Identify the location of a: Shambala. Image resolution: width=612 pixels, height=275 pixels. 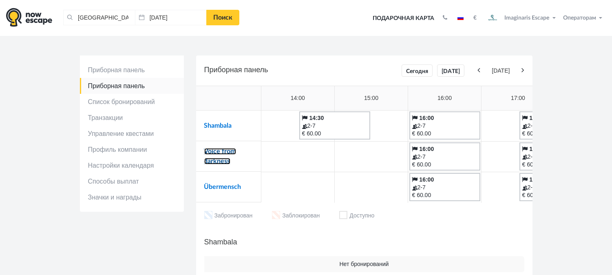
(218, 126).